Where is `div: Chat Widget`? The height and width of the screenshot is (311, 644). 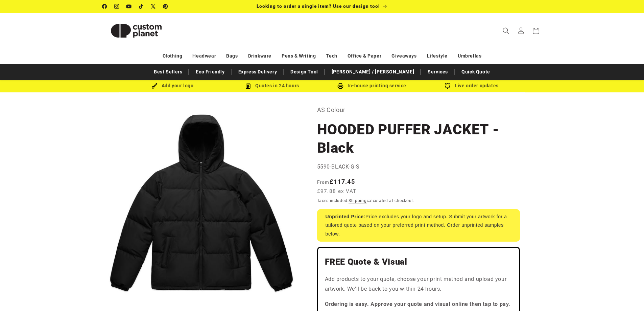 div: Chat Widget is located at coordinates (627, 295).